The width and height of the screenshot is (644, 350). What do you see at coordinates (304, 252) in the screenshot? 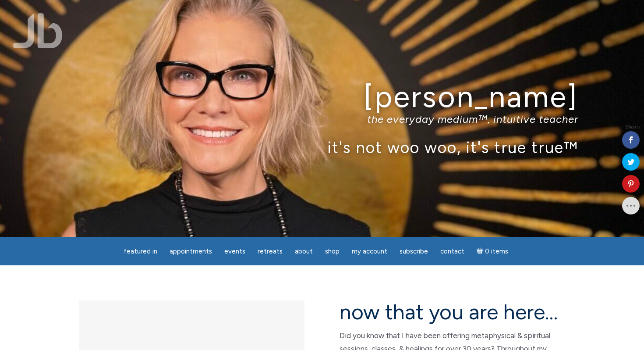
I see `span: About` at bounding box center [304, 252].